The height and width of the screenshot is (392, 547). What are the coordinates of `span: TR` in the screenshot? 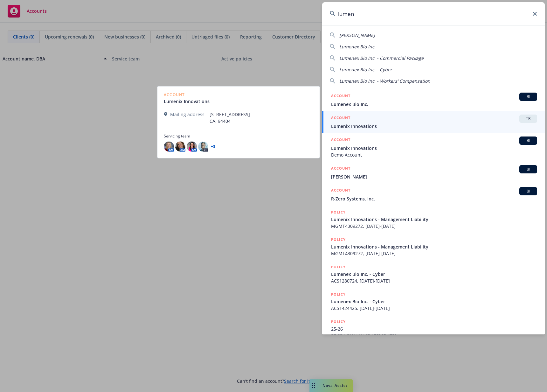 It's located at (528, 118).